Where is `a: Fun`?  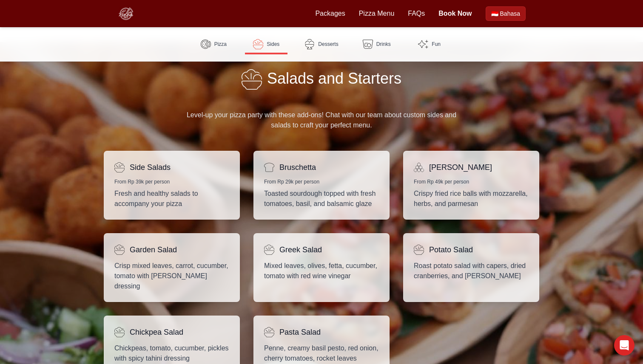
a: Fun is located at coordinates (430, 44).